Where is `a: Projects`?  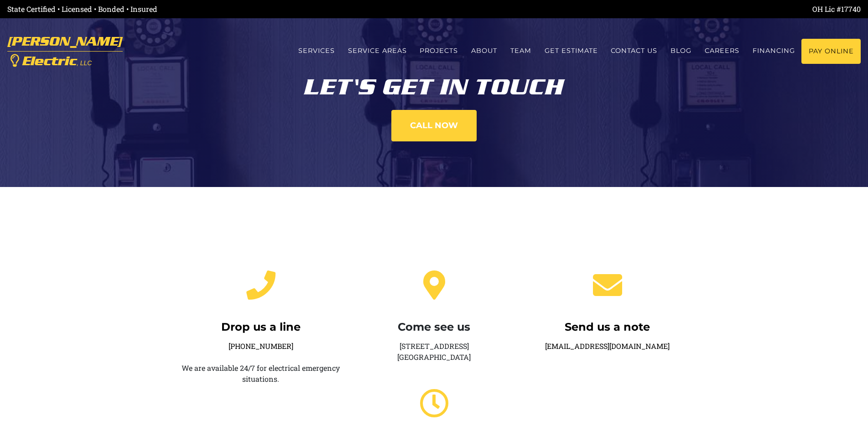
a: Projects is located at coordinates (439, 50).